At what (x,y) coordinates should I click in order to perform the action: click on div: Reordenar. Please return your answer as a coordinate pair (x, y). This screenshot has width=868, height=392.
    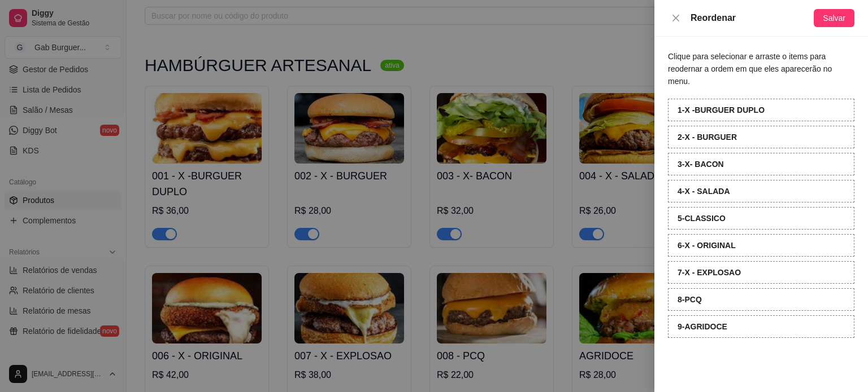
    Looking at the image, I should click on (752, 18).